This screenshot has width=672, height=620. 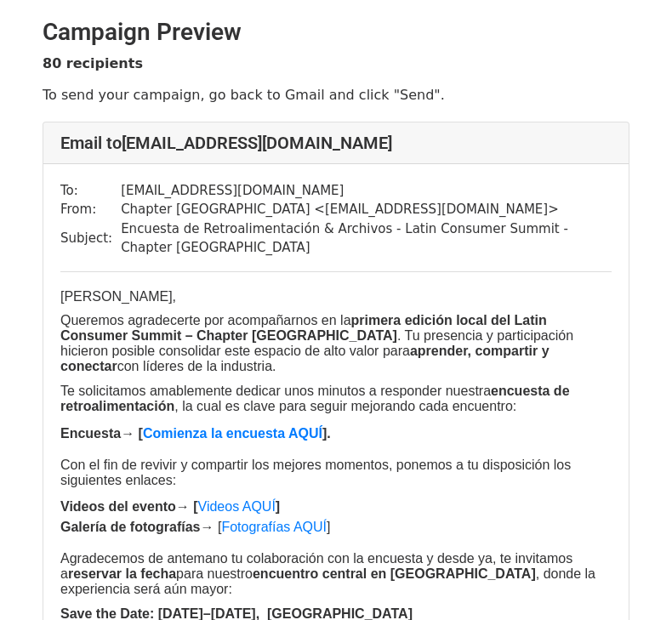 What do you see at coordinates (304, 358) in the screenshot?
I see `b: aprender, compartir y conectar` at bounding box center [304, 358].